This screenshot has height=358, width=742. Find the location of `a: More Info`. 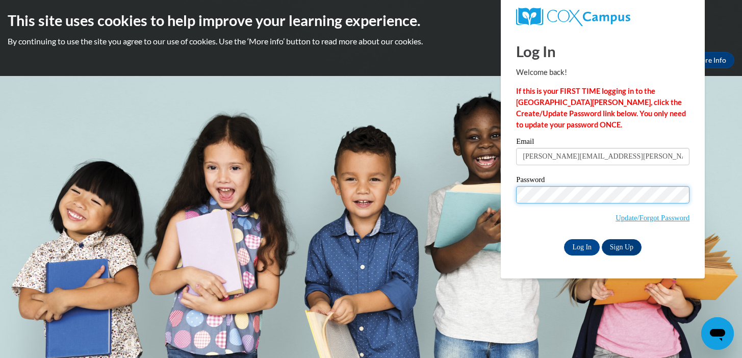

a: More Info is located at coordinates (711, 60).